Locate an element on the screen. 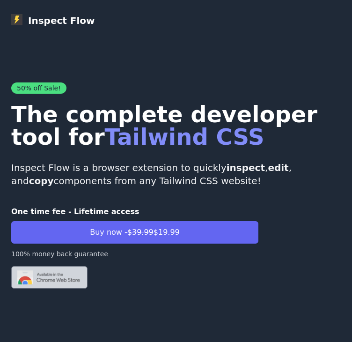 The height and width of the screenshot is (342, 352). span: $39.99 is located at coordinates (141, 232).